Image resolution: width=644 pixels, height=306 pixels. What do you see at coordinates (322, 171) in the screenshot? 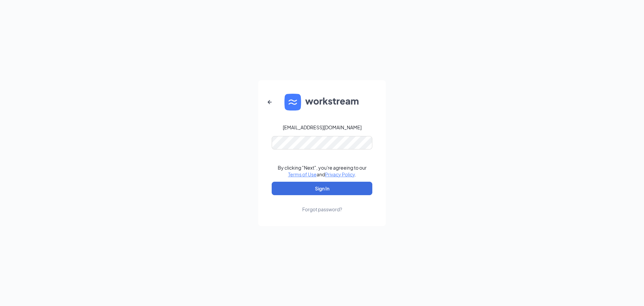
I see `div: By clicking "Next", you're agreeing to our and .` at bounding box center [322, 171].